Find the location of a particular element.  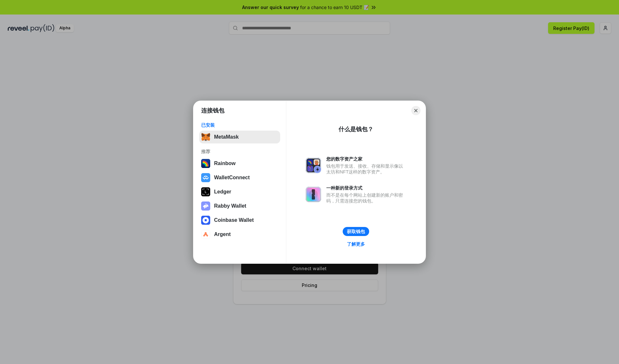

button: WalletConnect is located at coordinates (239, 178).